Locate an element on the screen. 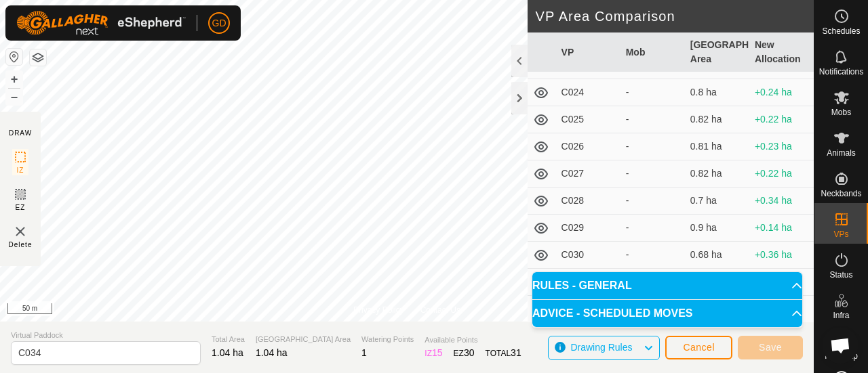 Image resolution: width=868 pixels, height=373 pixels. button: Map Layers is located at coordinates (38, 58).